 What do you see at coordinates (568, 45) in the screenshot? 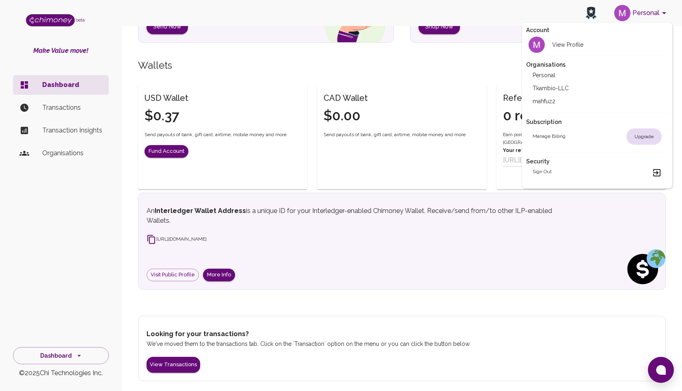
I see `h2: View Profile` at bounding box center [568, 45].